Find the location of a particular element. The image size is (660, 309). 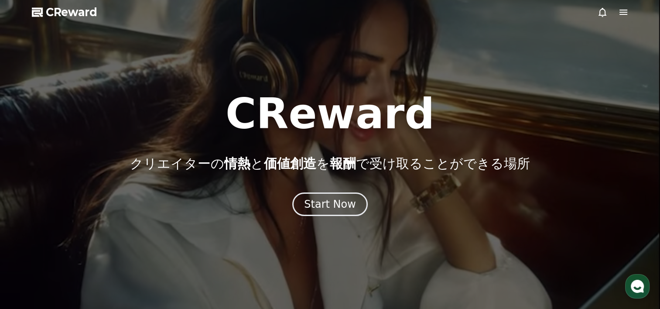

span: Settings is located at coordinates (140, 253).